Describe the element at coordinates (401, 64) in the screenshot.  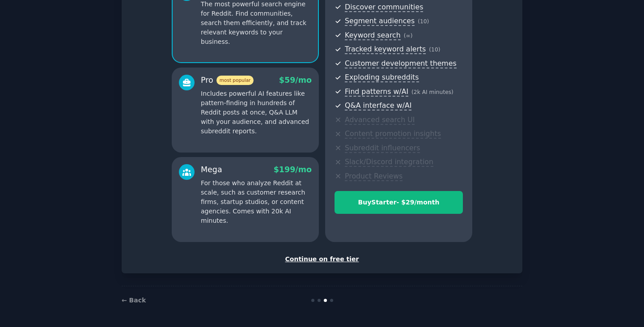
I see `span: Customer development themes` at that location.